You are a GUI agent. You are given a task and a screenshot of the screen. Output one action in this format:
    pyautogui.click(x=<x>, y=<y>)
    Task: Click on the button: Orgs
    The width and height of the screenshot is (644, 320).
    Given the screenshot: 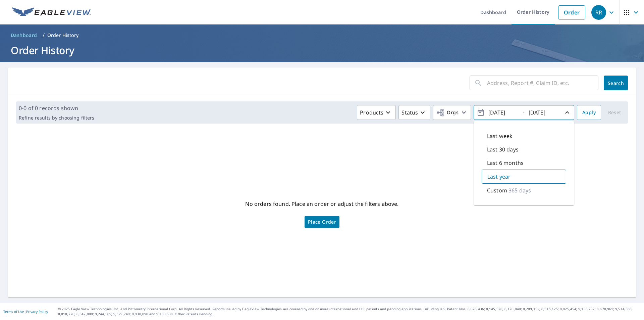 What is the action you would take?
    pyautogui.click(x=452, y=112)
    